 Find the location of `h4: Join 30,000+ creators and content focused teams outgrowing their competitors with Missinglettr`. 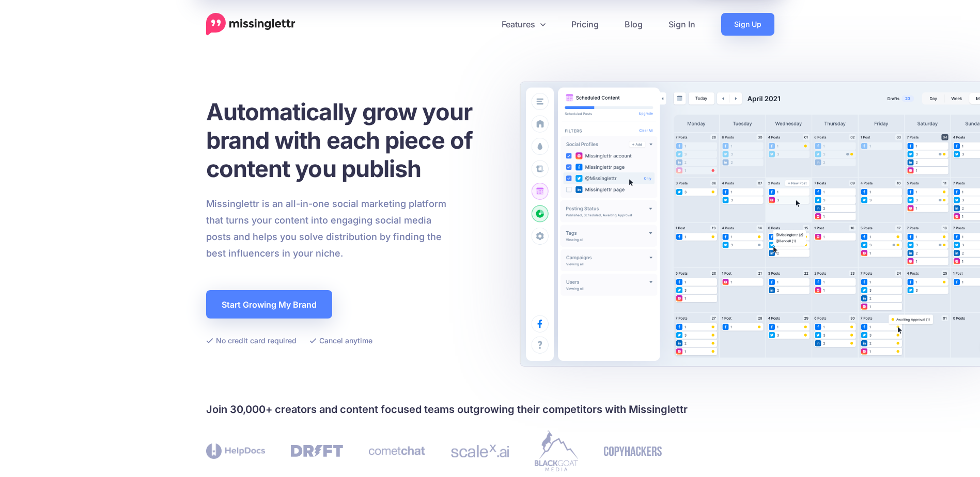

h4: Join 30,000+ creators and content focused teams outgrowing their competitors with Missinglettr is located at coordinates (490, 409).